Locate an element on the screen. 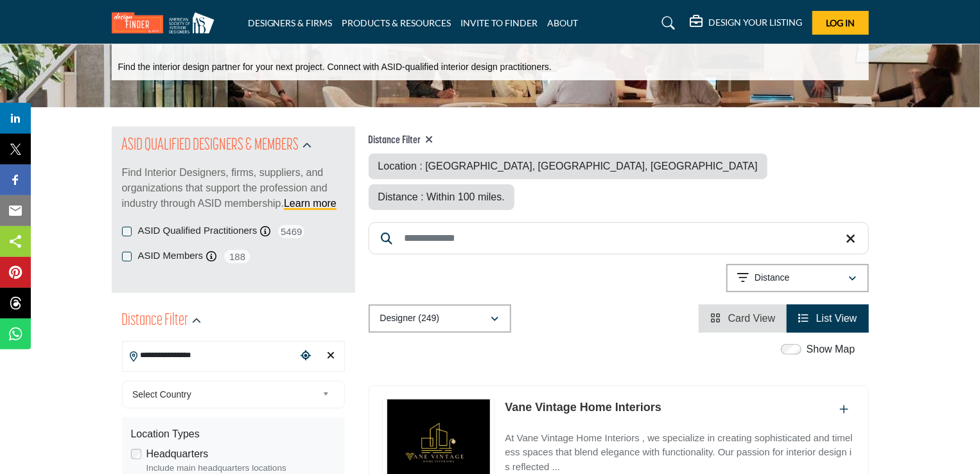  li: List View is located at coordinates (827, 318).